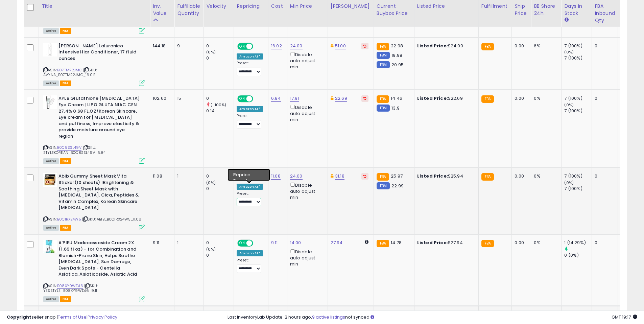  I want to click on img: 31HJqQpFwEL._SL40_.jpg, so click(50, 50).